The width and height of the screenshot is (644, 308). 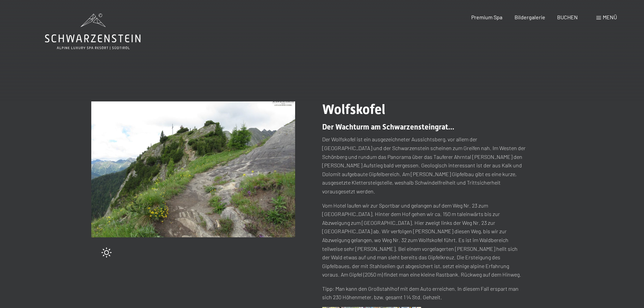 I want to click on span: Menü, so click(x=610, y=17).